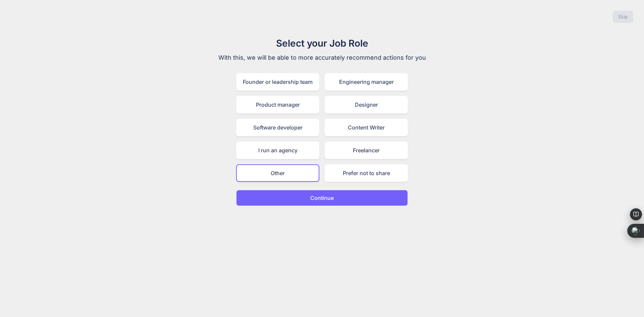 The width and height of the screenshot is (644, 317). What do you see at coordinates (278, 82) in the screenshot?
I see `div: Founder or leadership team` at bounding box center [278, 82].